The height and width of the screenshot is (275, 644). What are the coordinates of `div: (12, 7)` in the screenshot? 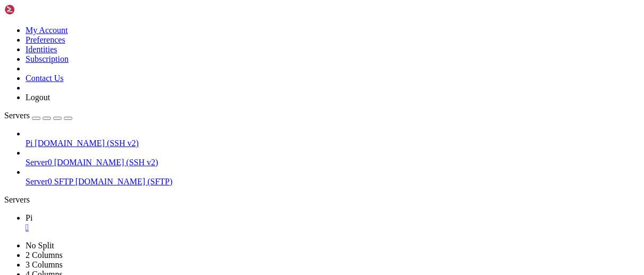 It's located at (101, 106).